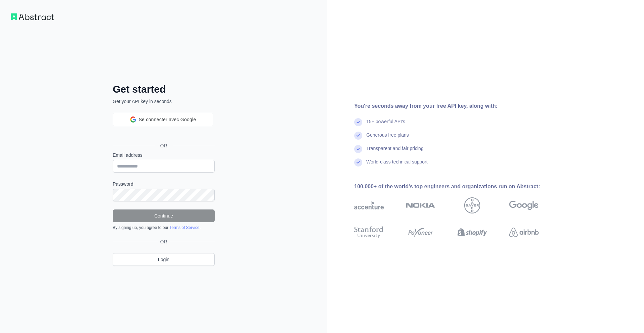 The height and width of the screenshot is (333, 644). I want to click on div: Se connecter avec Google, so click(163, 120).